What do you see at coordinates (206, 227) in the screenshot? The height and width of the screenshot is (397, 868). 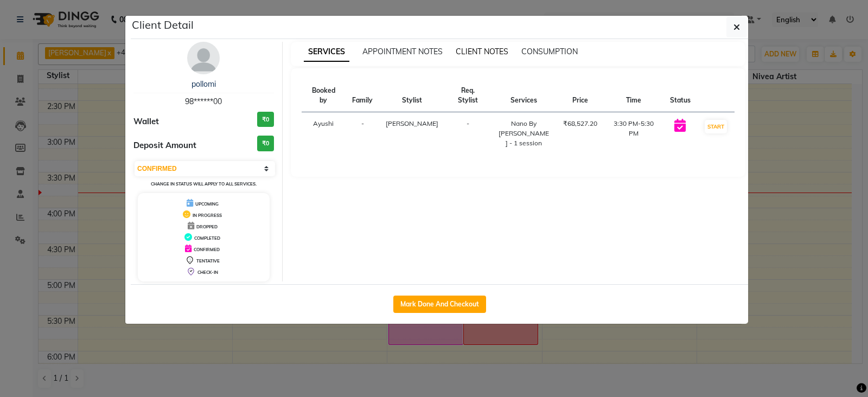 I see `span: DROPPED` at bounding box center [206, 227].